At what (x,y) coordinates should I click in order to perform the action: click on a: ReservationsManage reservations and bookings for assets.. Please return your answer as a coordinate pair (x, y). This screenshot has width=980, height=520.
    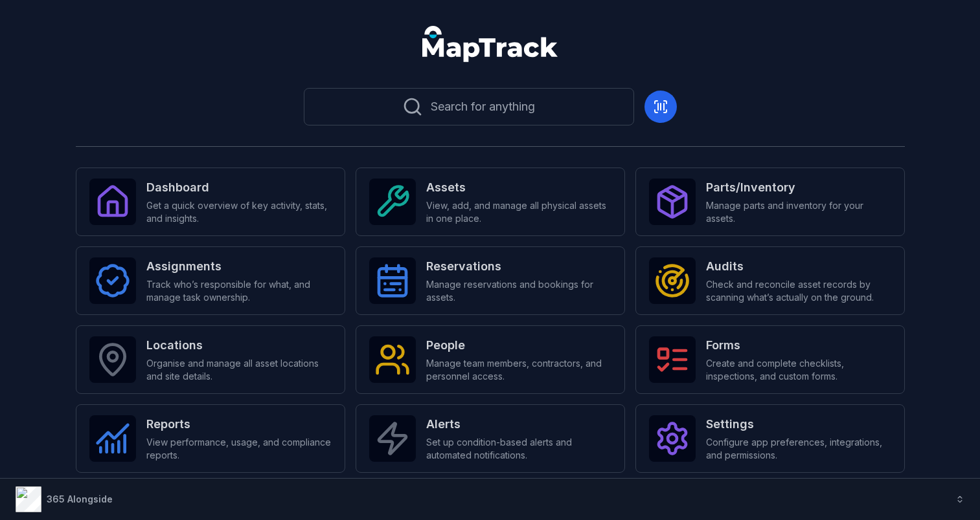
    Looking at the image, I should click on (490, 281).